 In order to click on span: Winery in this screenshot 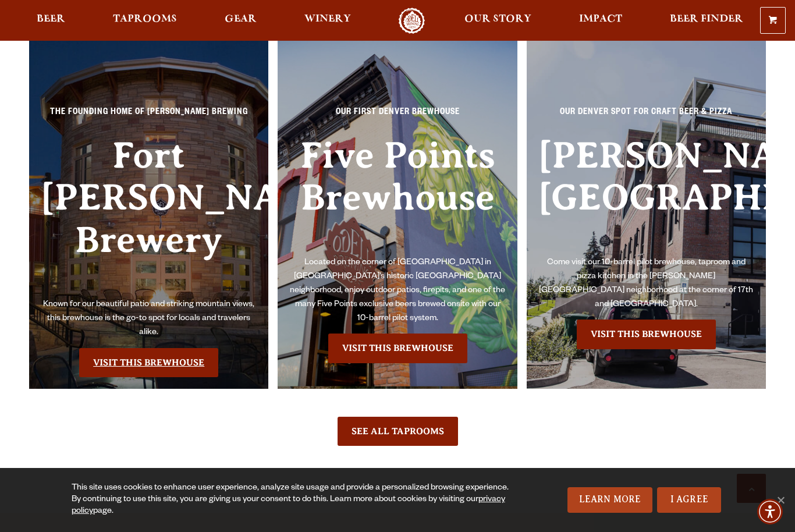, I will do `click(328, 19)`.